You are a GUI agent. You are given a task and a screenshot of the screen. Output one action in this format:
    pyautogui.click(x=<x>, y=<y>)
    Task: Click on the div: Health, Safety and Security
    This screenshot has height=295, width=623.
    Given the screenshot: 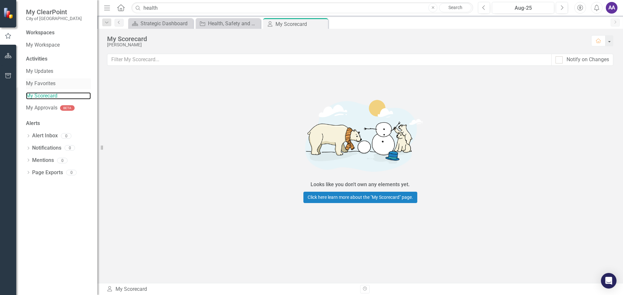 What is the action you would take?
    pyautogui.click(x=233, y=23)
    